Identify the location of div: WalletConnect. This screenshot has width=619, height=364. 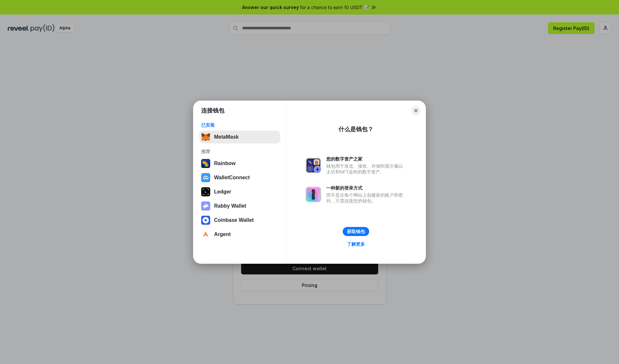
(232, 177).